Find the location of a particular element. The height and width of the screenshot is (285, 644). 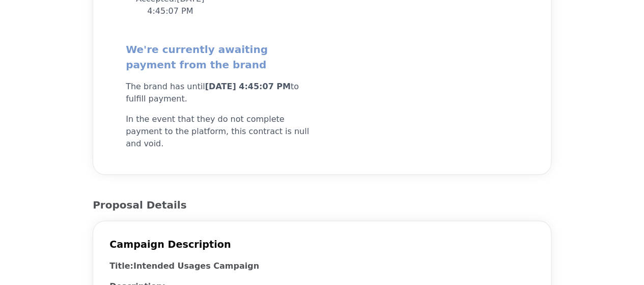

h2: Campaign Description is located at coordinates (322, 245).